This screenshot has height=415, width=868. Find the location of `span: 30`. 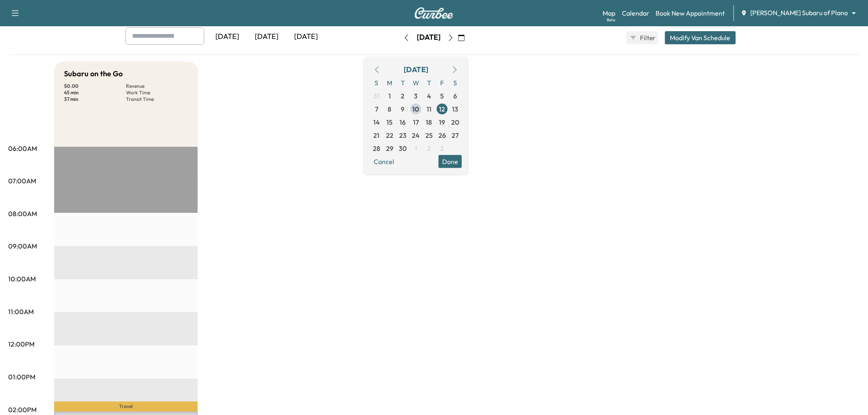

span: 30 is located at coordinates (403, 148).